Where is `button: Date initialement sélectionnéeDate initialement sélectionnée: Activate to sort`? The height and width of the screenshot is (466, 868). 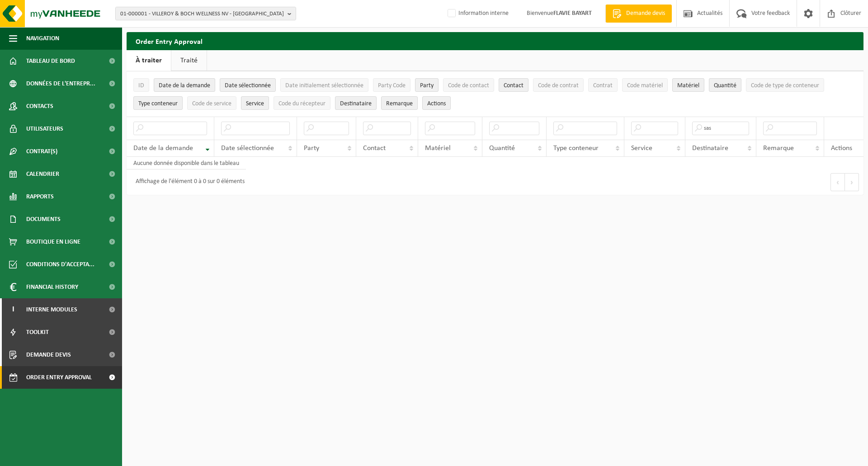 button: Date initialement sélectionnéeDate initialement sélectionnée: Activate to sort is located at coordinates (324, 85).